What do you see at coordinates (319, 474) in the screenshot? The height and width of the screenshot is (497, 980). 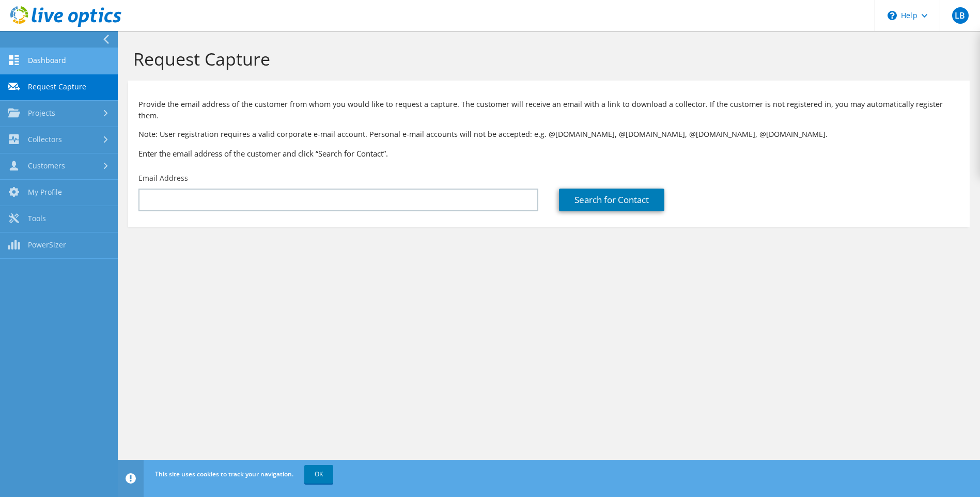 I see `a: OK` at bounding box center [319, 474].